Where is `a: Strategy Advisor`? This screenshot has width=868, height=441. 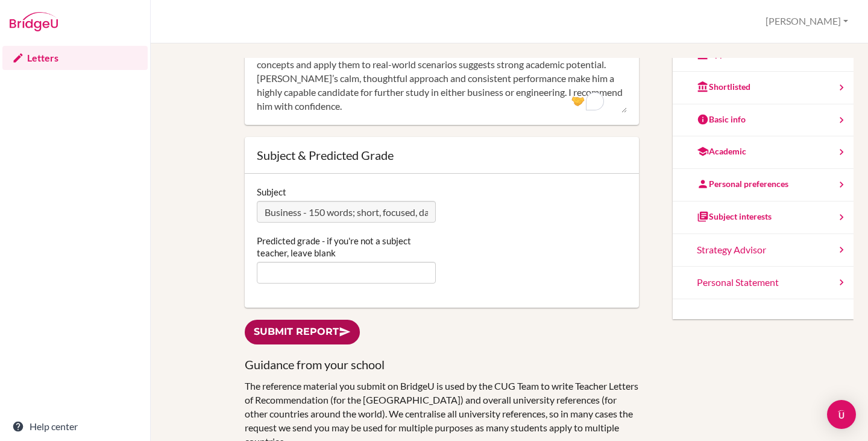
a: Strategy Advisor is located at coordinates (763, 250).